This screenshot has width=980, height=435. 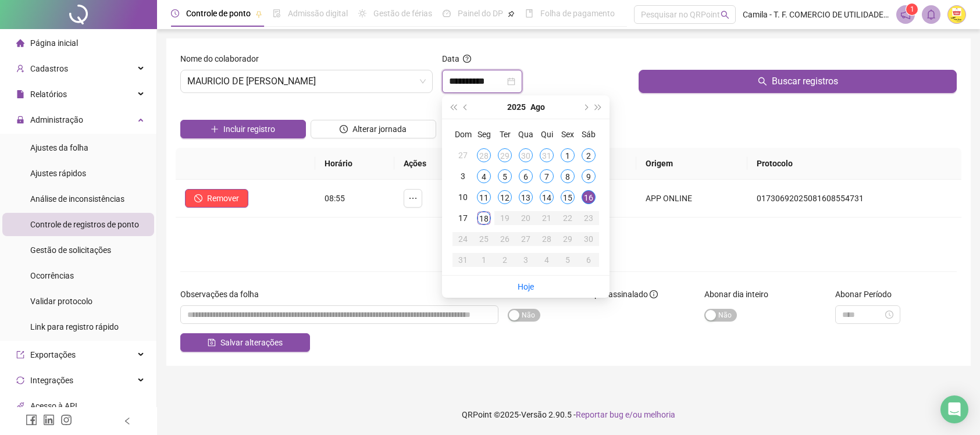 What do you see at coordinates (526, 134) in the screenshot?
I see `th: Qua` at bounding box center [526, 134].